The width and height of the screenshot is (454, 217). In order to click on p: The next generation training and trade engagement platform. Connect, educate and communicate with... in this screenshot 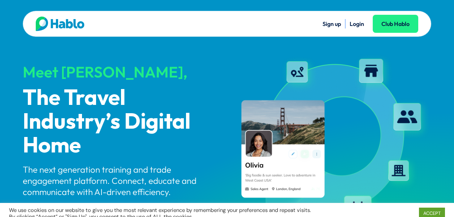, I will do `click(122, 181)`.